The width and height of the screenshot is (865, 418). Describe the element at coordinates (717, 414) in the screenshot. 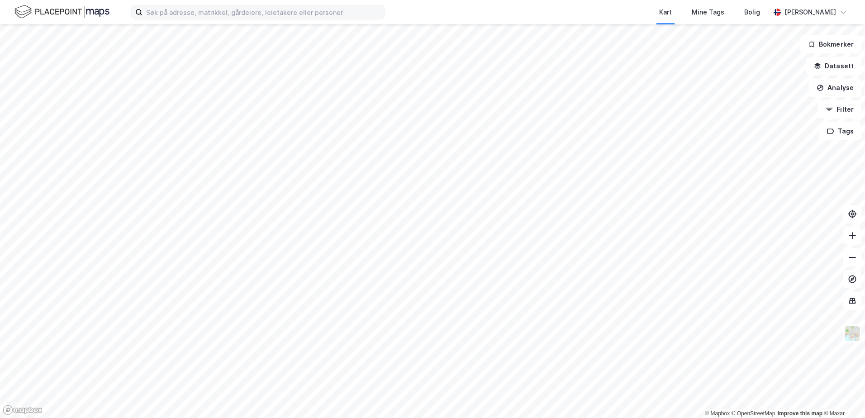

I see `a: Mapbox` at that location.